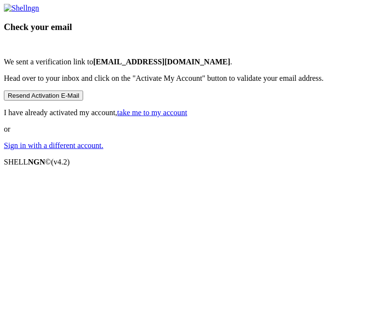  What do you see at coordinates (183, 78) in the screenshot?
I see `p: Head over to your inbox and click on the "Activate My Account" button to validate your email addr...` at bounding box center [183, 78].